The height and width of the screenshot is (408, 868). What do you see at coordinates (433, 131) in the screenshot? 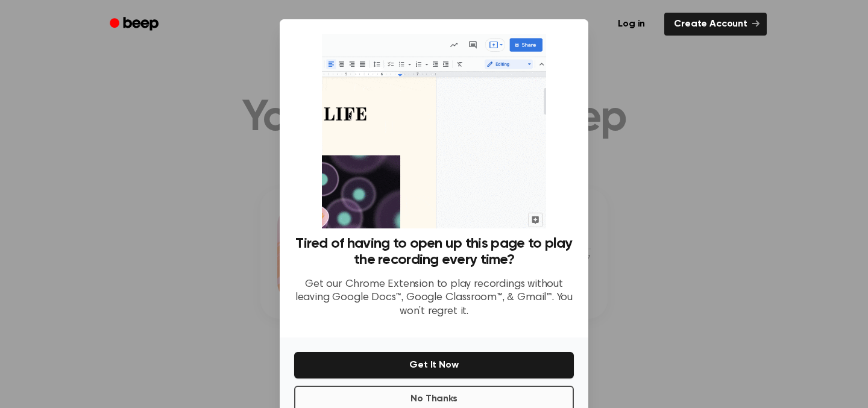
I see `img: Beep extension in action` at bounding box center [433, 131].